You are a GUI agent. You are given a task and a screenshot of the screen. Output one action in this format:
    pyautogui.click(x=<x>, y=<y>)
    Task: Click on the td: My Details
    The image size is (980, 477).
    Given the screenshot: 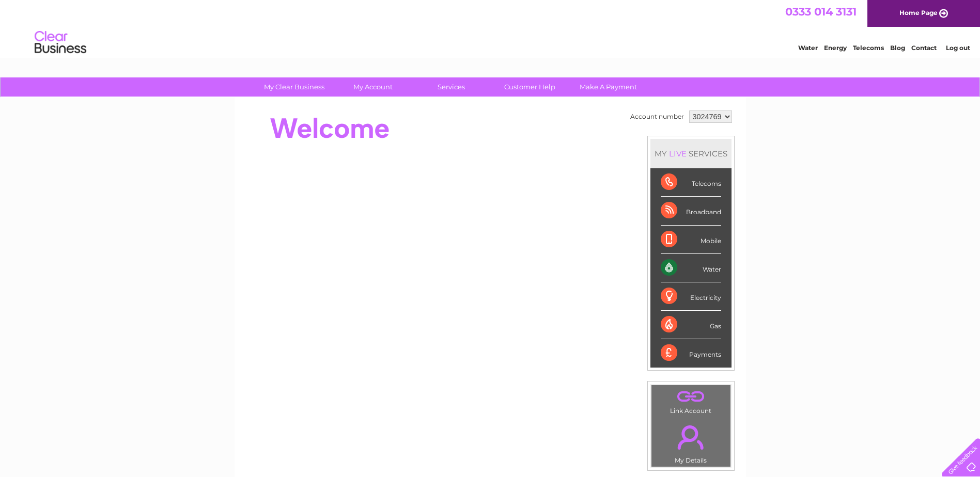 What is the action you would take?
    pyautogui.click(x=691, y=441)
    